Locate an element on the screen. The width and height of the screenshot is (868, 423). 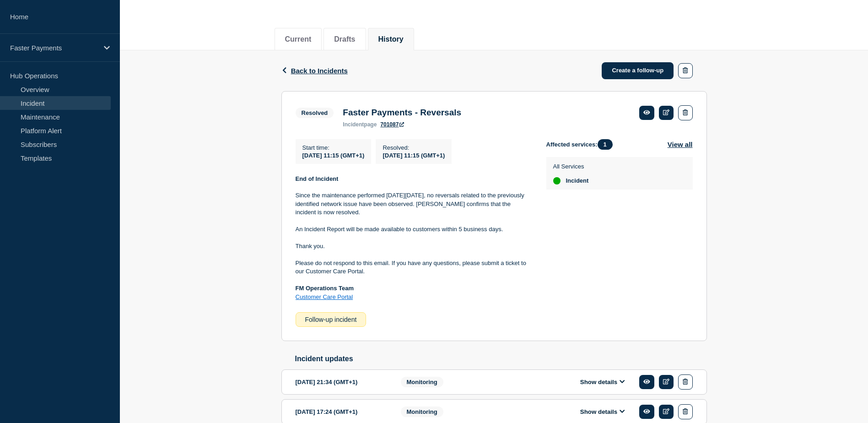
a: Create a follow-up is located at coordinates (637, 71).